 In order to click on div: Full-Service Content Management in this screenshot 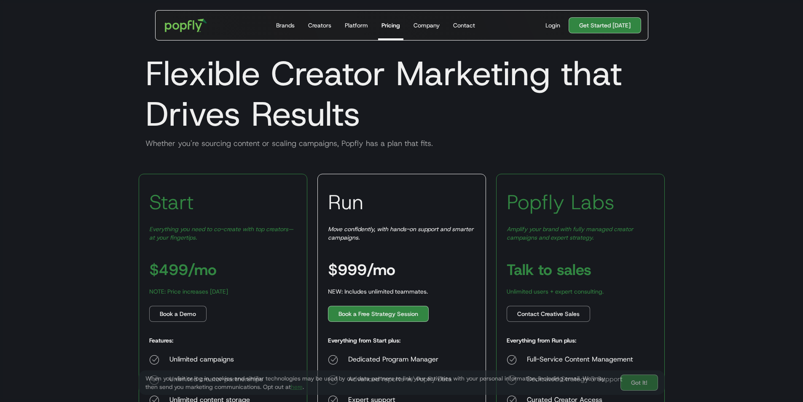, I will do `click(585, 360)`.